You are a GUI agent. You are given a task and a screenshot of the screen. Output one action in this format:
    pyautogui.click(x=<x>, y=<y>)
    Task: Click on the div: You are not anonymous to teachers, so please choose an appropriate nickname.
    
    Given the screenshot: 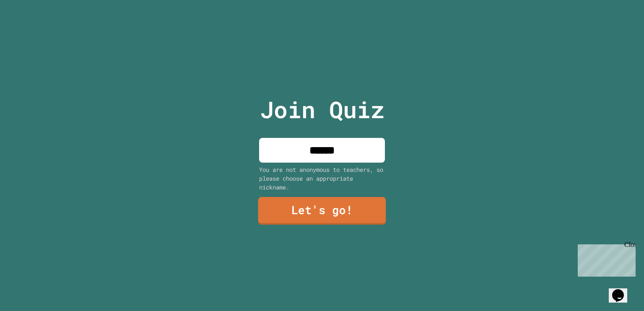 What is the action you would take?
    pyautogui.click(x=322, y=178)
    